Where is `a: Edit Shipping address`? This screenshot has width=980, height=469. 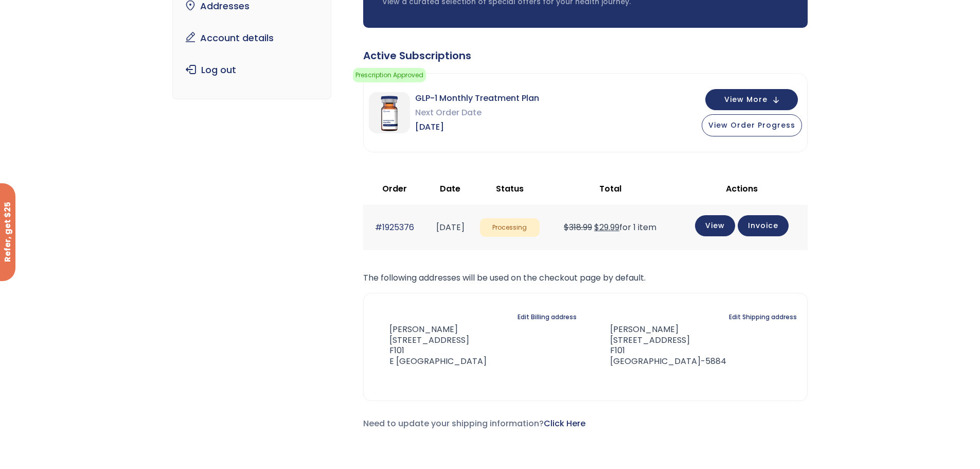
a: Edit Shipping address is located at coordinates (763, 317).